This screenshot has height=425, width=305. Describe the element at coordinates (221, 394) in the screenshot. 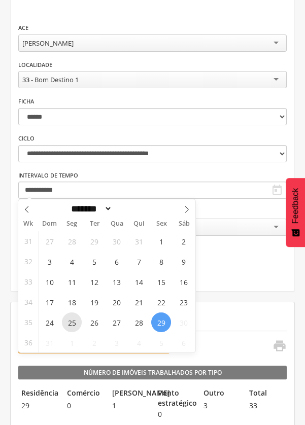

I see `legend: Outro` at that location.